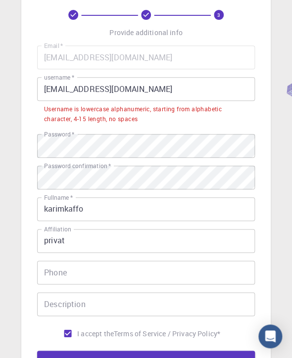  I want to click on a: Terms of Service / Privacy Policy*, so click(167, 333).